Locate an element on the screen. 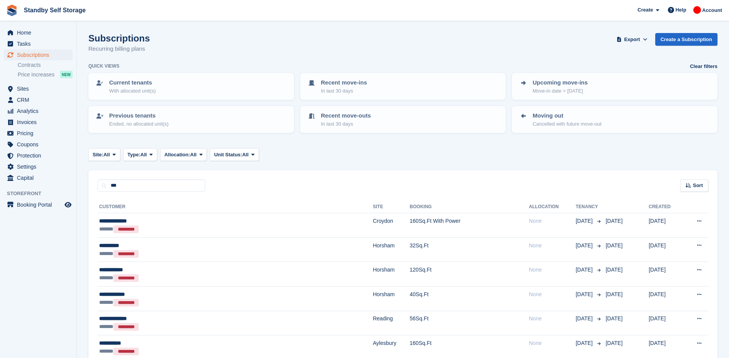  a: Price increases NEW is located at coordinates (45, 75).